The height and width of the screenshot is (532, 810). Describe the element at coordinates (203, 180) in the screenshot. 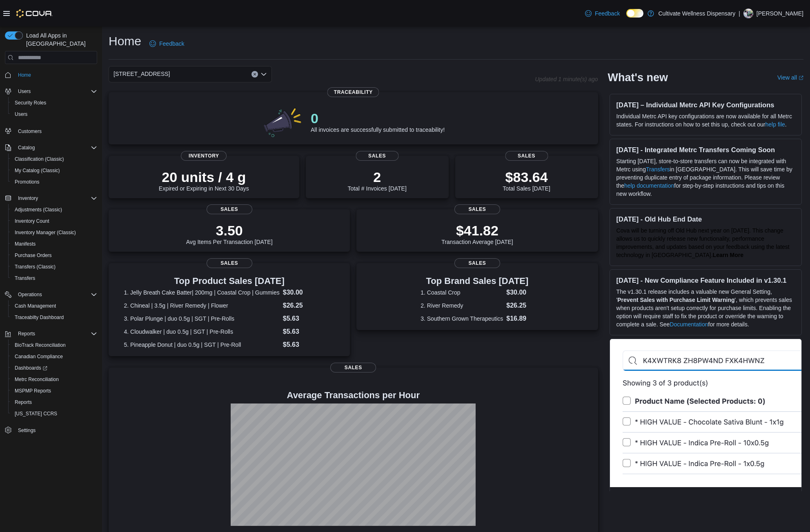

I see `div: Expired or Expiring in Next 30 Days` at that location.